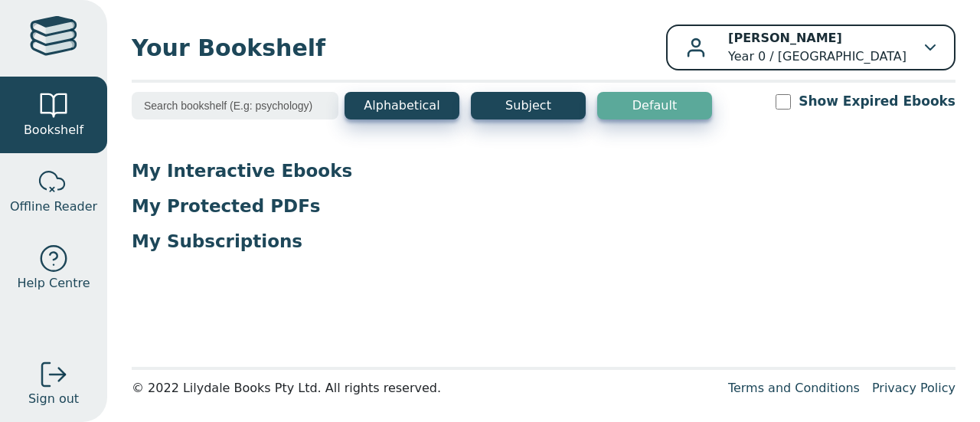 The height and width of the screenshot is (422, 980). Describe the element at coordinates (544, 241) in the screenshot. I see `p: My Subscriptions` at that location.